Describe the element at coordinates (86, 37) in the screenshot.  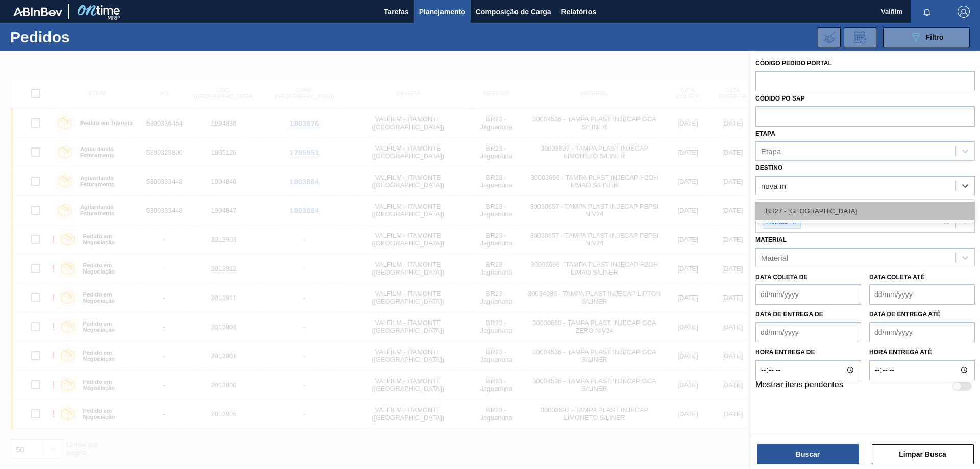
I see `h1: Pedidos` at that location.